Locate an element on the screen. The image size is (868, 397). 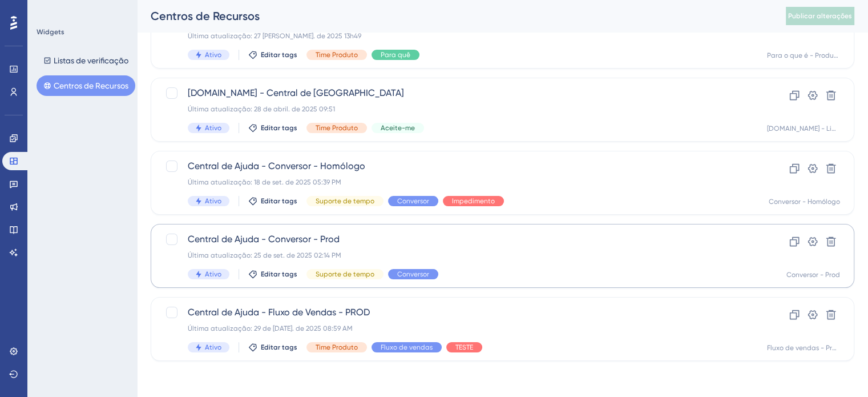
font: Conversor - Prod is located at coordinates (813, 274).